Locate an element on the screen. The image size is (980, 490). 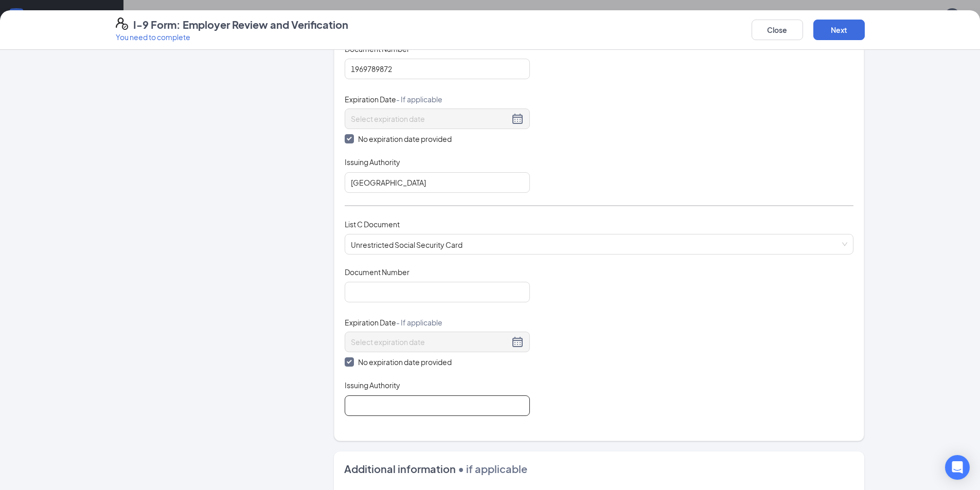
h4: I-9 Form: Employer Review and Verification is located at coordinates (241, 25).